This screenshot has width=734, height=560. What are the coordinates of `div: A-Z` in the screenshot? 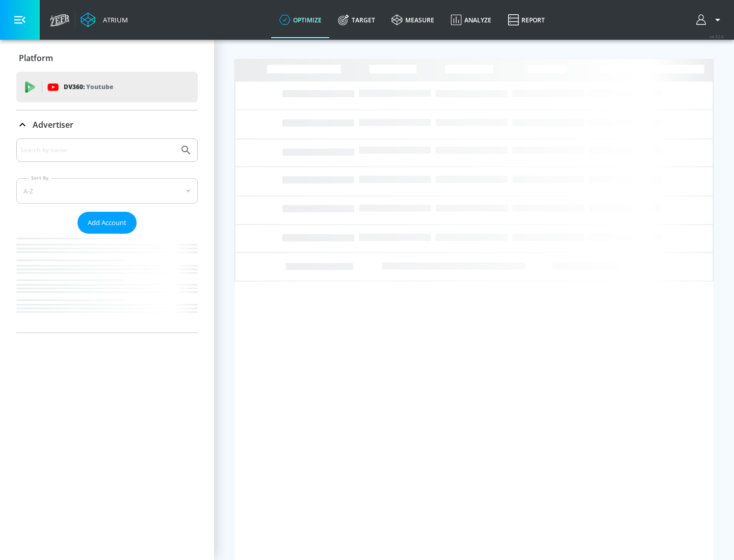 It's located at (107, 191).